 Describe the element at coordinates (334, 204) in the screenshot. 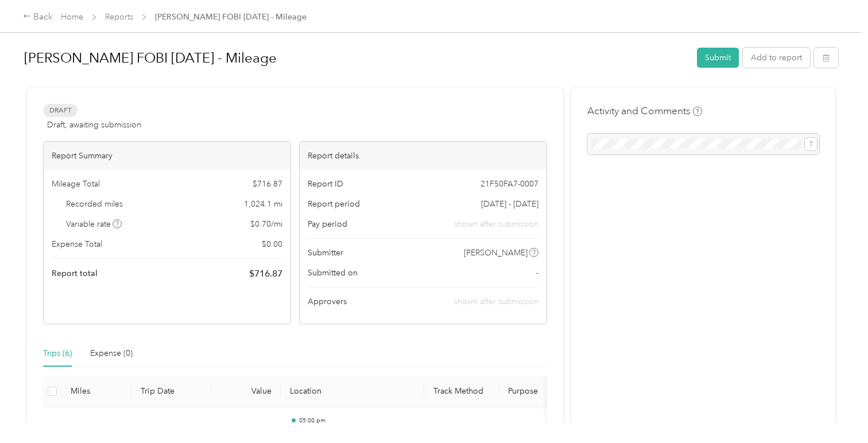

I see `span: Report period` at that location.